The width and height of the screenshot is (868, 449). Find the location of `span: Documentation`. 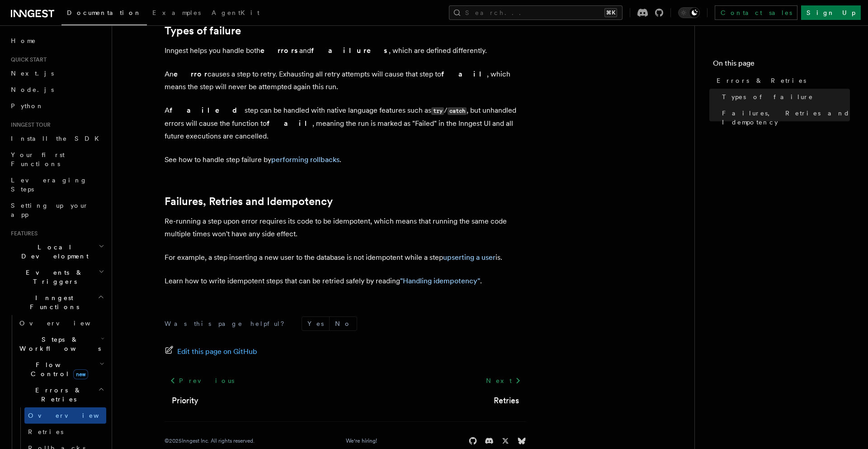

span: Documentation is located at coordinates (104, 12).